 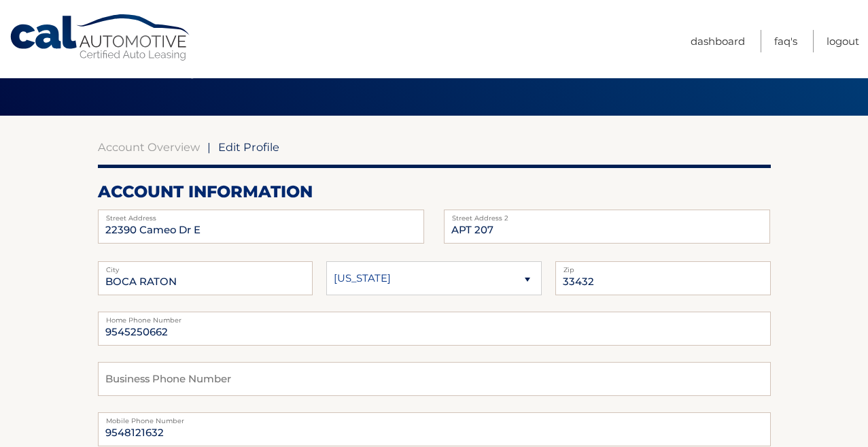 I want to click on a: Account Overview, so click(x=149, y=147).